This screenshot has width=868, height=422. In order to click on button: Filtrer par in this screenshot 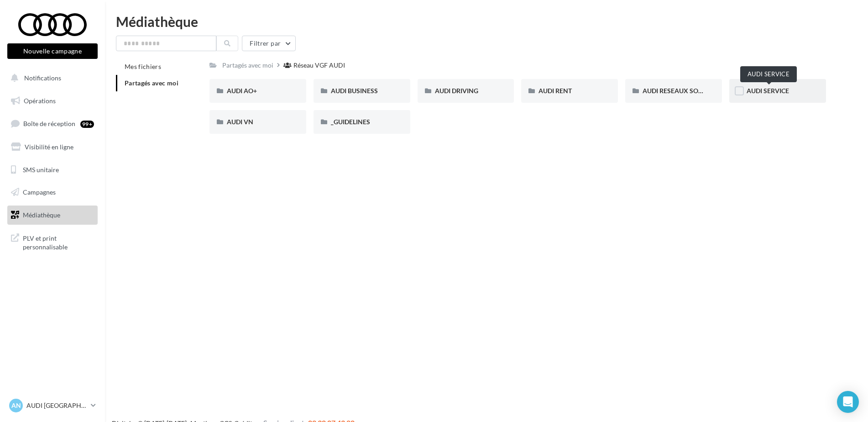, I will do `click(268, 44)`.